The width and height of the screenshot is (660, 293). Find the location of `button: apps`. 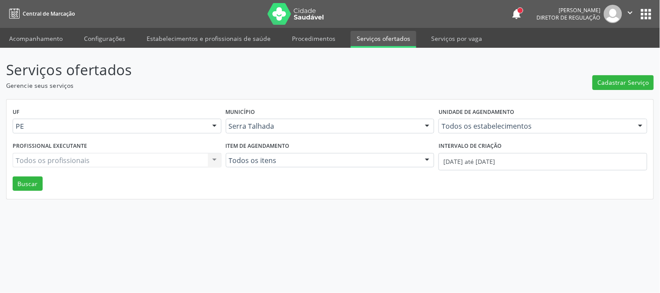

button: apps is located at coordinates (646, 14).